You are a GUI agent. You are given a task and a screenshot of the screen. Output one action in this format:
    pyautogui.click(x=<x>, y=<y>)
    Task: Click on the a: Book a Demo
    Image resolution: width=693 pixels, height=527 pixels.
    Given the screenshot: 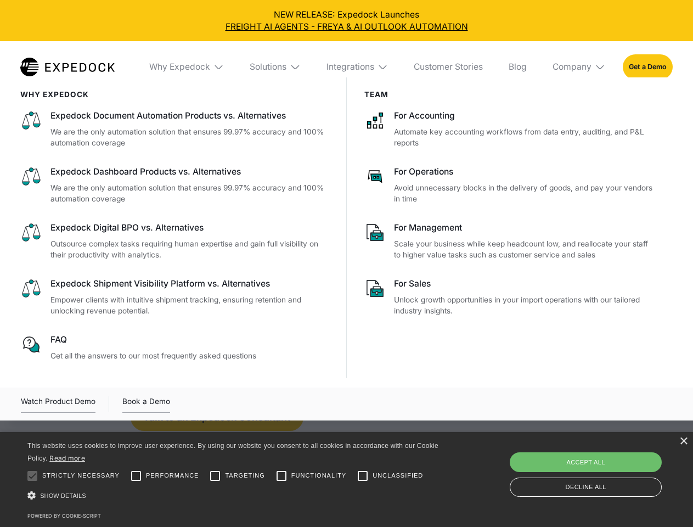 What is the action you would take?
    pyautogui.click(x=146, y=404)
    